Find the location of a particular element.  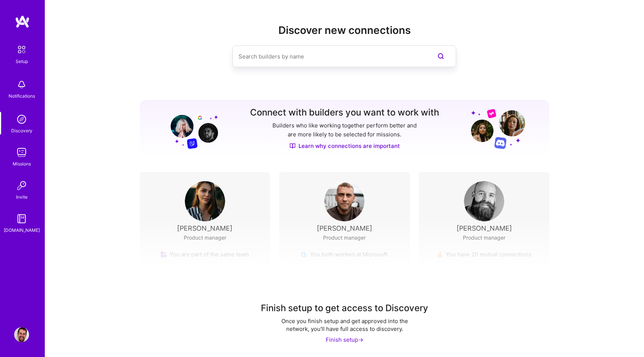

i: icon SearchPurple is located at coordinates (441, 56).